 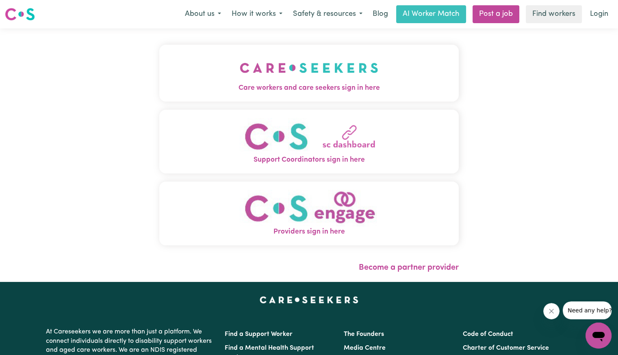 What do you see at coordinates (380, 14) in the screenshot?
I see `a: Blog` at bounding box center [380, 14].